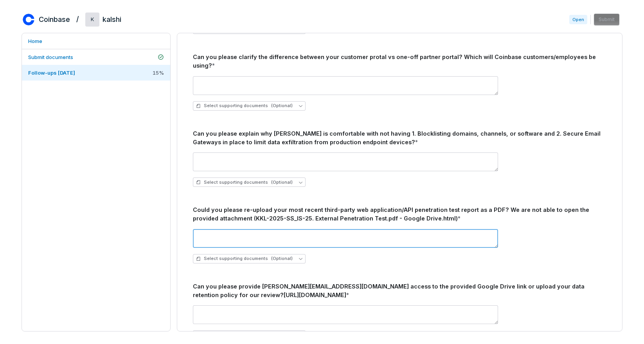 The image size is (644, 344). Describe the element at coordinates (96, 57) in the screenshot. I see `a: Submit documents` at that location.